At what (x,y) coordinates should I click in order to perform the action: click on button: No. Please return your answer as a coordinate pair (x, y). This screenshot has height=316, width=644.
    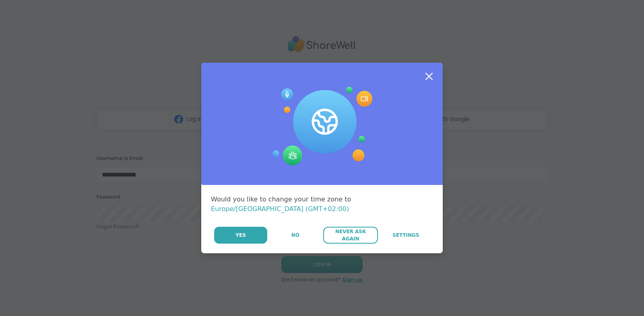
    Looking at the image, I should click on (295, 236).